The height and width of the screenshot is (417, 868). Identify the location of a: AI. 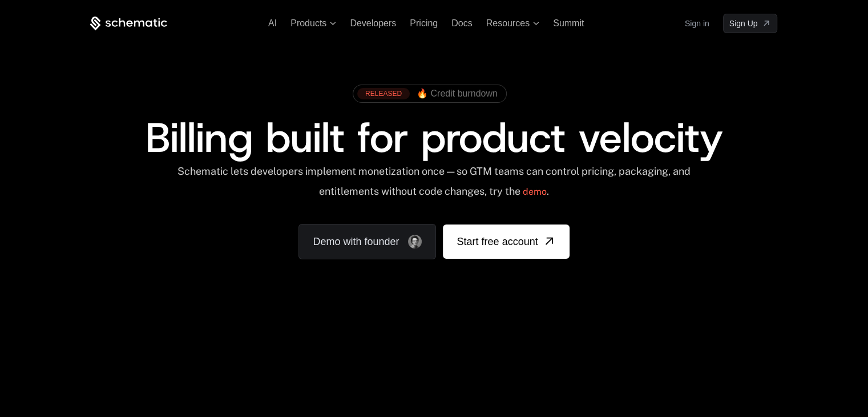
(272, 23).